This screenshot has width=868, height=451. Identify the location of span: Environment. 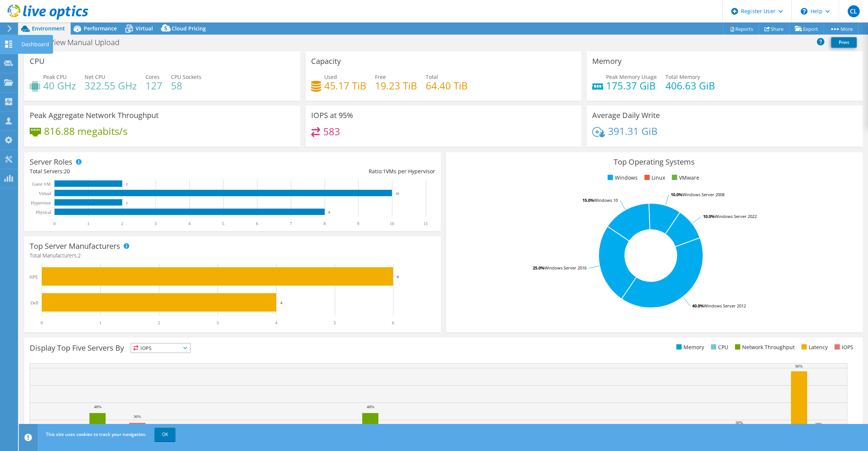
(49, 28).